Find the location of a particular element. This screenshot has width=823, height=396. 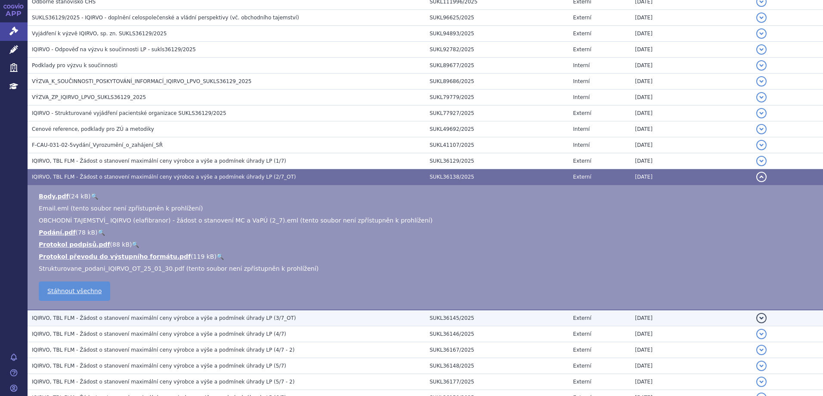

span: Cenové reference, podklady pro ZÚ a metodiky is located at coordinates (93, 129).